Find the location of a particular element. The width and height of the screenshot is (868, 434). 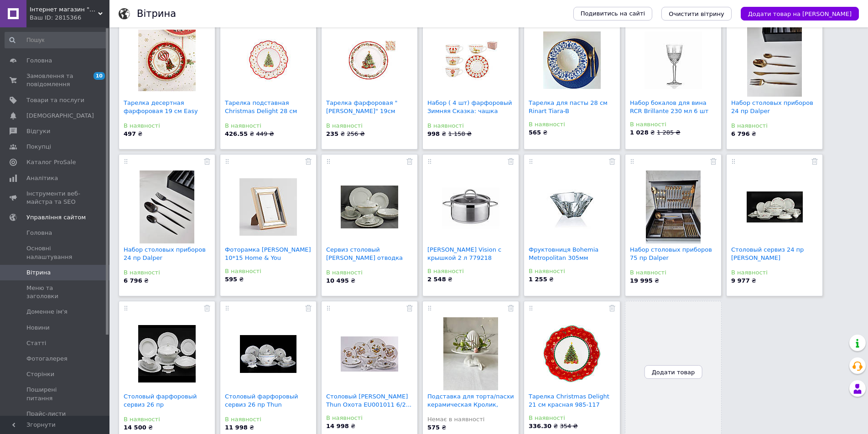

span: Основні налаштування is located at coordinates (55, 253).